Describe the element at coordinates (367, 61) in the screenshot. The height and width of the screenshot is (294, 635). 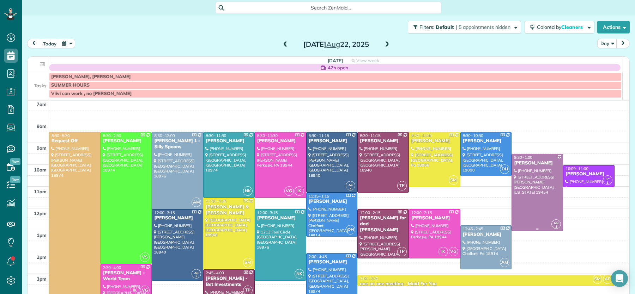
I see `span: View week` at that location.